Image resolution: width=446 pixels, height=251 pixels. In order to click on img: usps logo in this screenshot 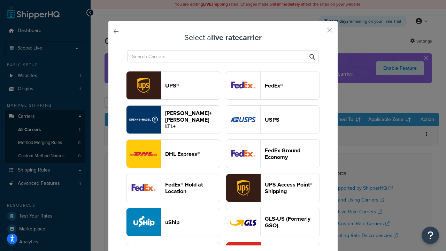, I will do `click(243, 120)`.